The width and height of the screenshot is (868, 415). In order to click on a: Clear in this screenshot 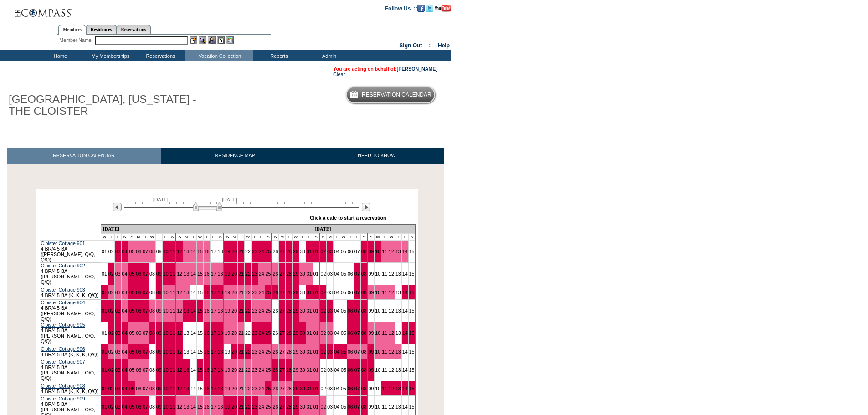, I will do `click(339, 74)`.